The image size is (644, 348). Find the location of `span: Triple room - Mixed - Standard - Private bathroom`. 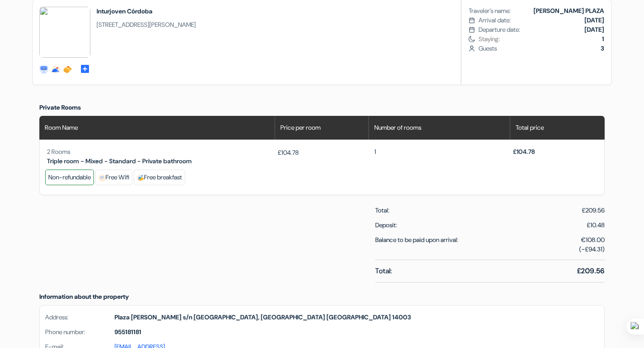

span: Triple room - Mixed - Standard - Private bathroom is located at coordinates (119, 161).